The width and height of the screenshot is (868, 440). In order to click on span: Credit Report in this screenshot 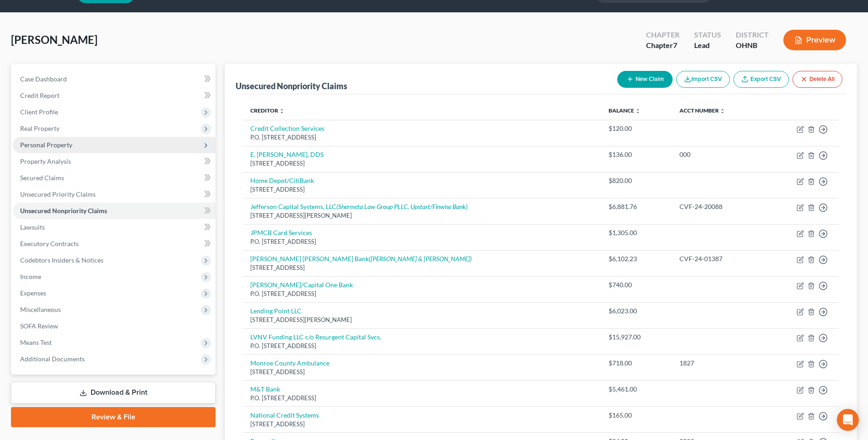, I will do `click(40, 95)`.